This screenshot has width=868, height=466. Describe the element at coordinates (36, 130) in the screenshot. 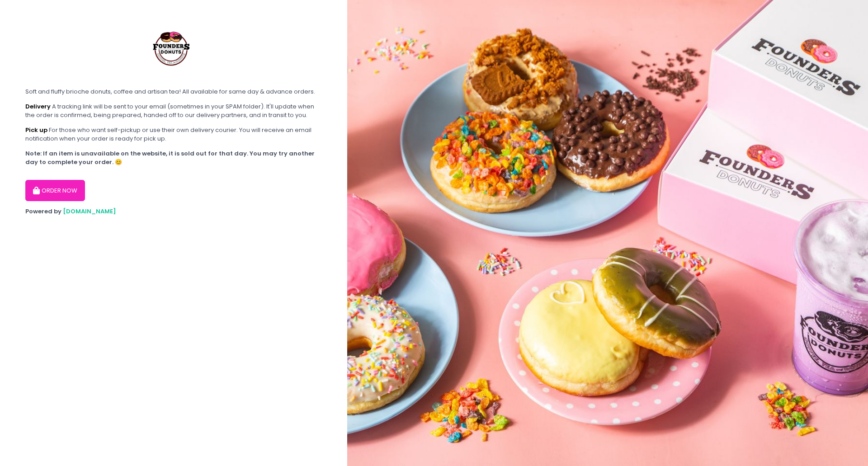

I see `b: Pick up` at that location.